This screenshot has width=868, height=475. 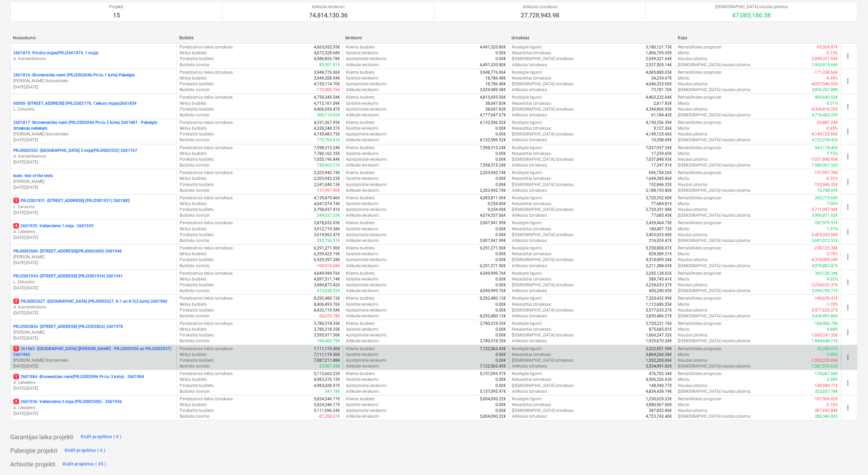 I want to click on p: A. Lebedevs, so click(x=94, y=408).